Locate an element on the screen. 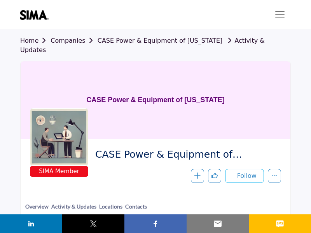  span: SIMA Member is located at coordinates (59, 171).